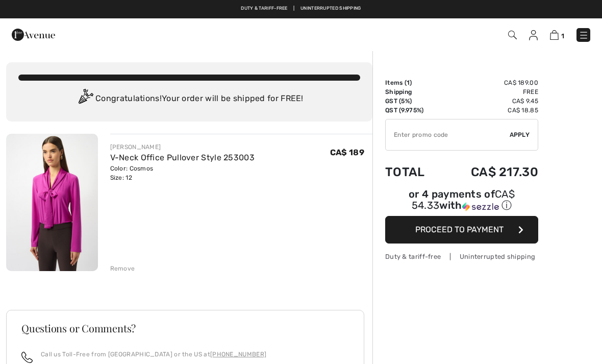 Image resolution: width=602 pixels, height=364 pixels. I want to click on td: CA$ 217.30, so click(490, 172).